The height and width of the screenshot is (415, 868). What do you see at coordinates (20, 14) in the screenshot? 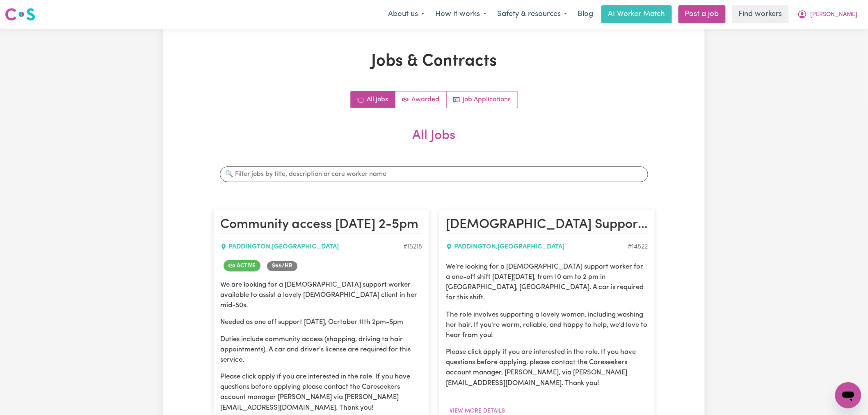
I see `img: Careseekers logo` at bounding box center [20, 14].